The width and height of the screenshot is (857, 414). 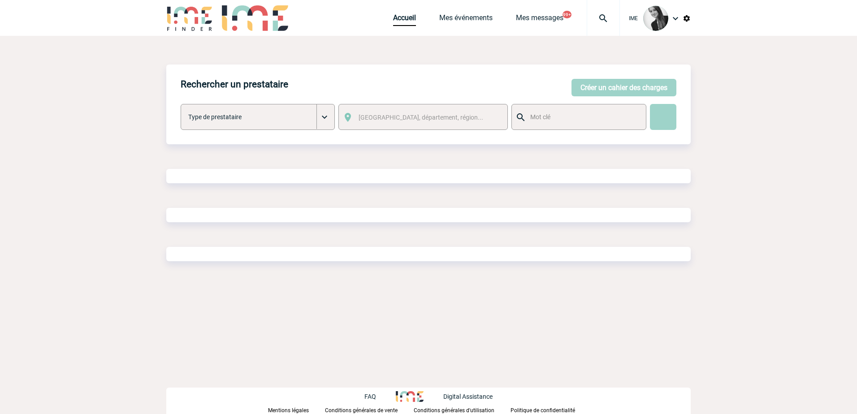 What do you see at coordinates (462, 410) in the screenshot?
I see `a: Conditions générales d'utilisation` at bounding box center [462, 410].